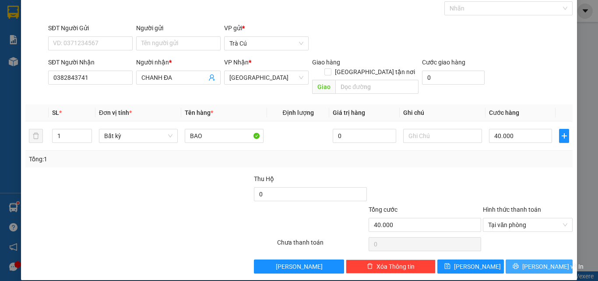 The image size is (598, 281). Describe the element at coordinates (564, 136) in the screenshot. I see `span: plus` at that location.